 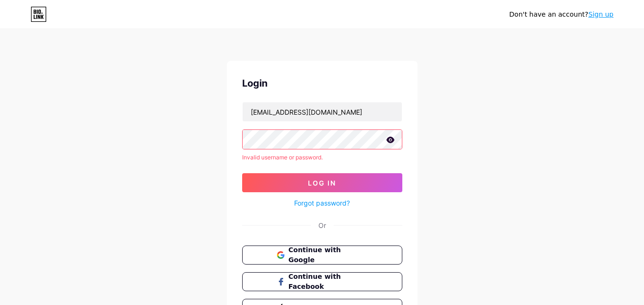 I want to click on button: Continue with Facebook, so click(x=322, y=282).